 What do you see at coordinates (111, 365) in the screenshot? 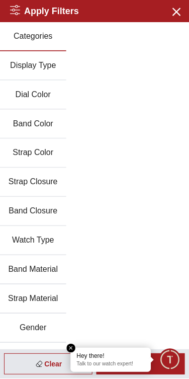
I see `p: Talk to our watch expert!` at bounding box center [111, 365].